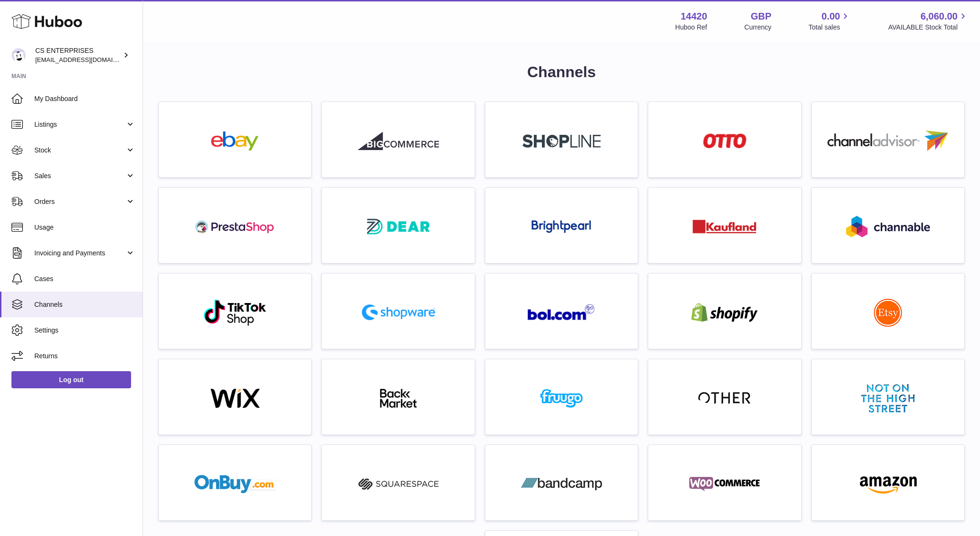 The width and height of the screenshot is (980, 536). I want to click on img: notonthehighstreet, so click(888, 398).